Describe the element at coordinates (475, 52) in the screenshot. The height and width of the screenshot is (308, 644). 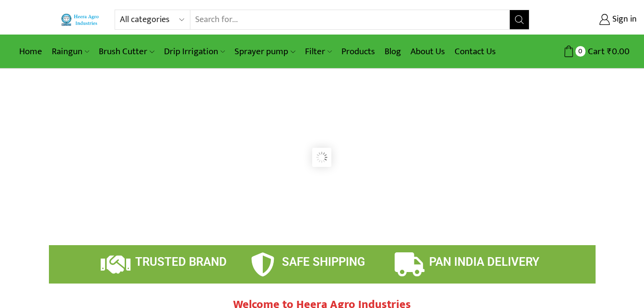
I see `a: Contact Us` at that location.